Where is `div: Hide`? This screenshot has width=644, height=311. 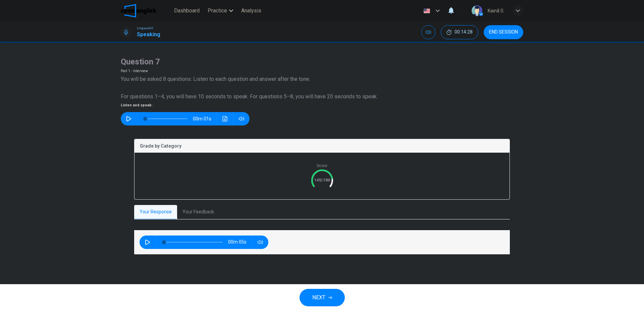 div: Hide is located at coordinates (459, 32).